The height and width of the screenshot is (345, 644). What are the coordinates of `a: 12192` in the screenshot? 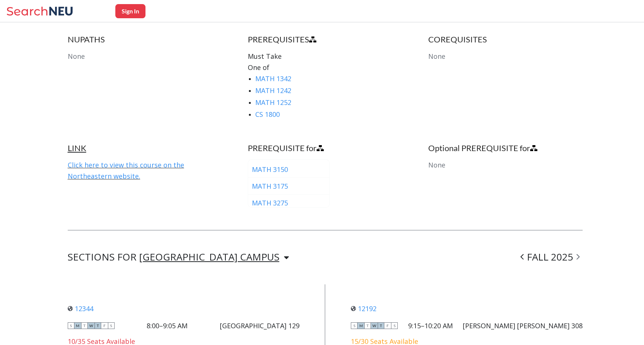 It's located at (363, 309).